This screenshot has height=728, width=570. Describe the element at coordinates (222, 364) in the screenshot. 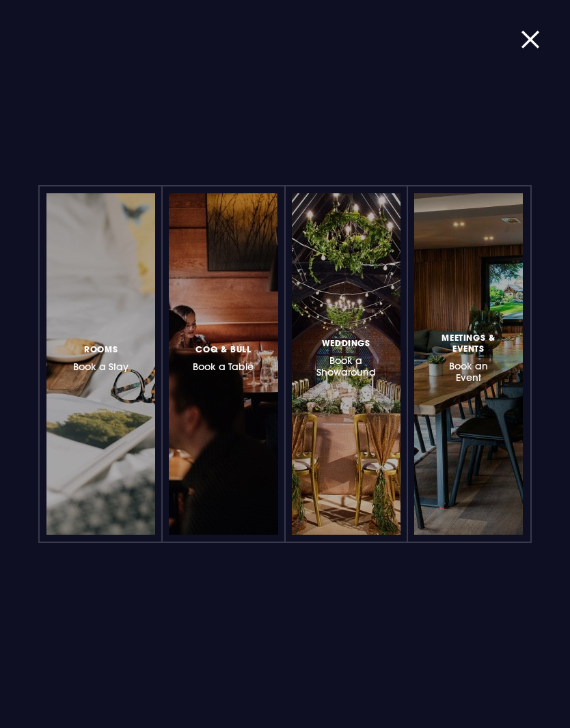

I see `a: Coq & BullBook a Table` at that location.